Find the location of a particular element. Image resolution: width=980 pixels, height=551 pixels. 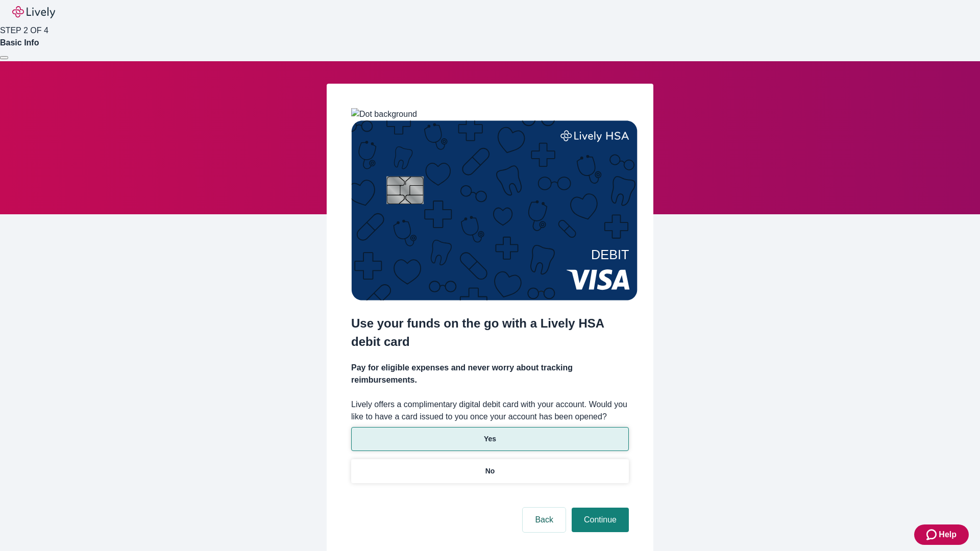

button: Back is located at coordinates (544, 520).